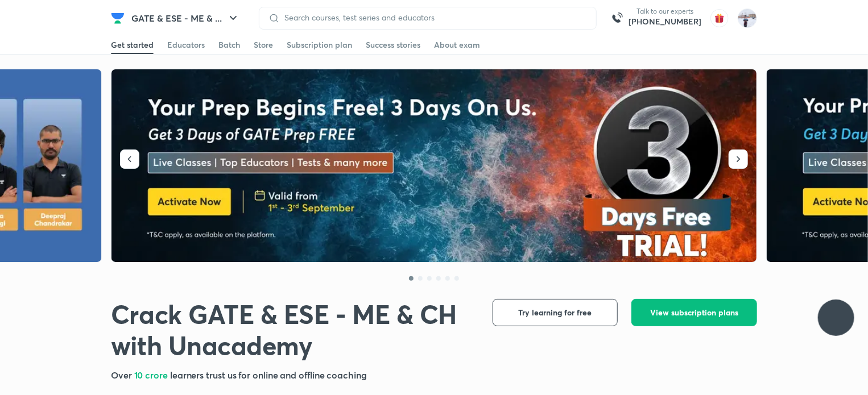 This screenshot has height=395, width=868. What do you see at coordinates (263, 45) in the screenshot?
I see `div: Store` at bounding box center [263, 45].